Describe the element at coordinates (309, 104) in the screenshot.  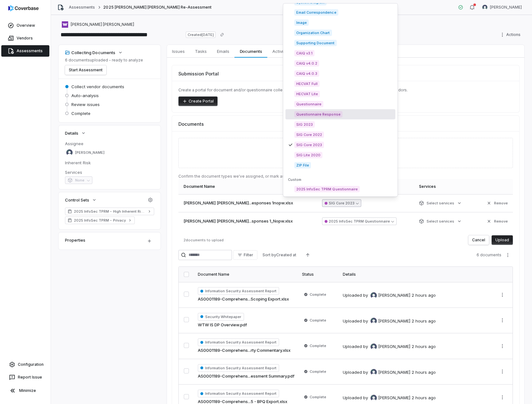
I see `span: Questionnaire` at that location.